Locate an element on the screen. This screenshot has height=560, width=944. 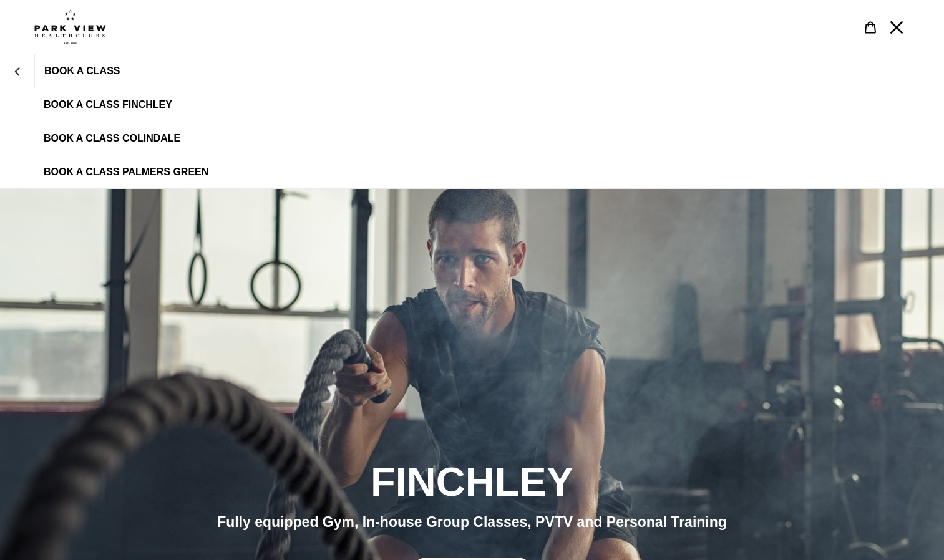
img: Park view health clubs is a gym near you. is located at coordinates (70, 27).